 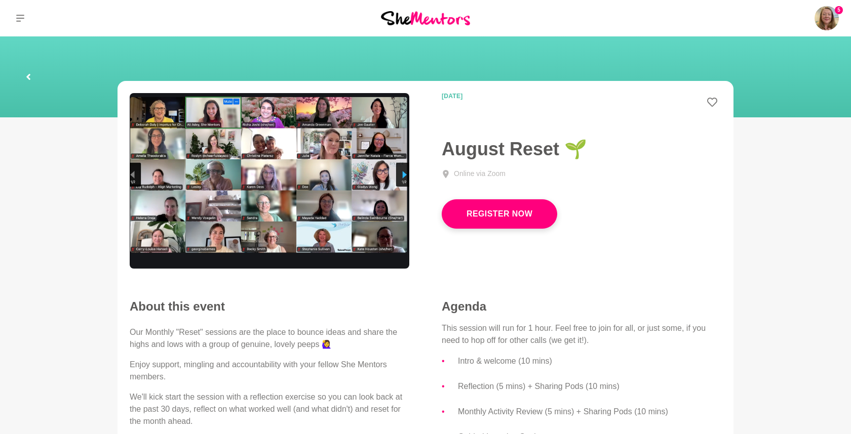 What do you see at coordinates (581, 307) in the screenshot?
I see `h4: Agenda` at bounding box center [581, 307].